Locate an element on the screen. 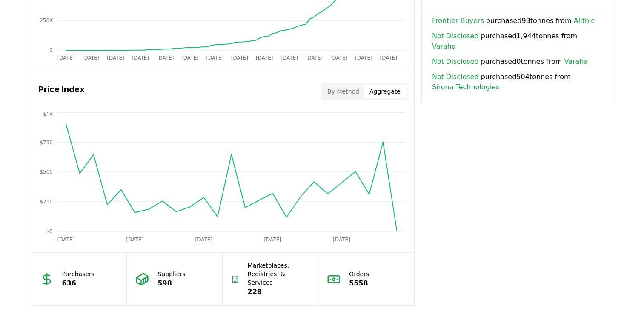 Image resolution: width=644 pixels, height=314 pixels. h3: Price Index is located at coordinates (61, 91).